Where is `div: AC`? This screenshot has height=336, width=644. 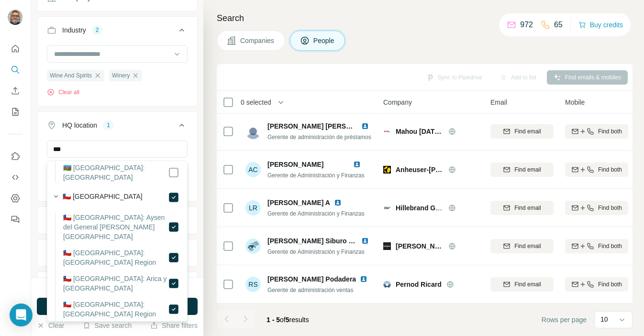
div: AC is located at coordinates (253, 170).